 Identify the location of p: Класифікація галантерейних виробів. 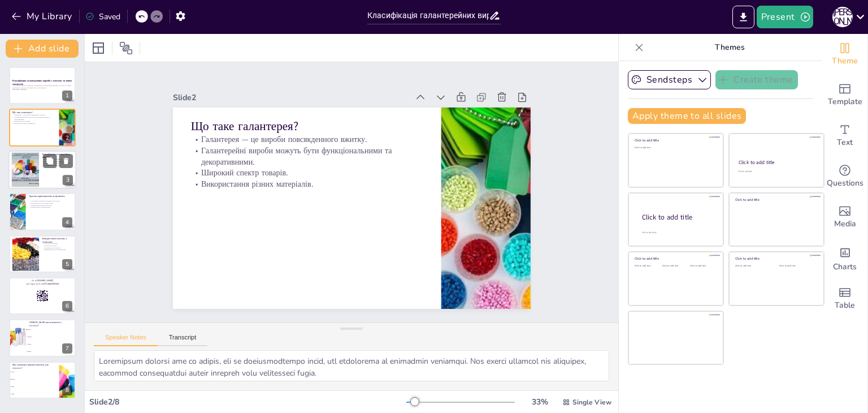
(58, 155).